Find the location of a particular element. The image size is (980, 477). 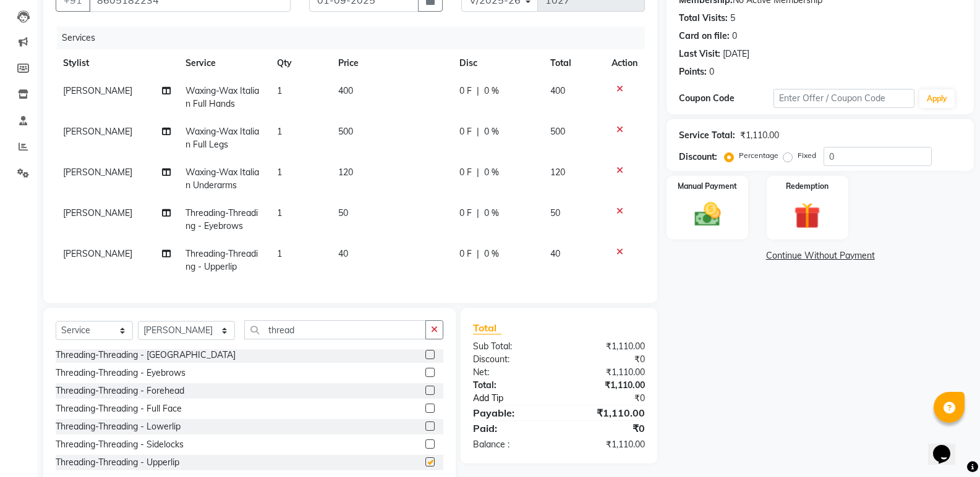

div: Points: is located at coordinates (692, 71).